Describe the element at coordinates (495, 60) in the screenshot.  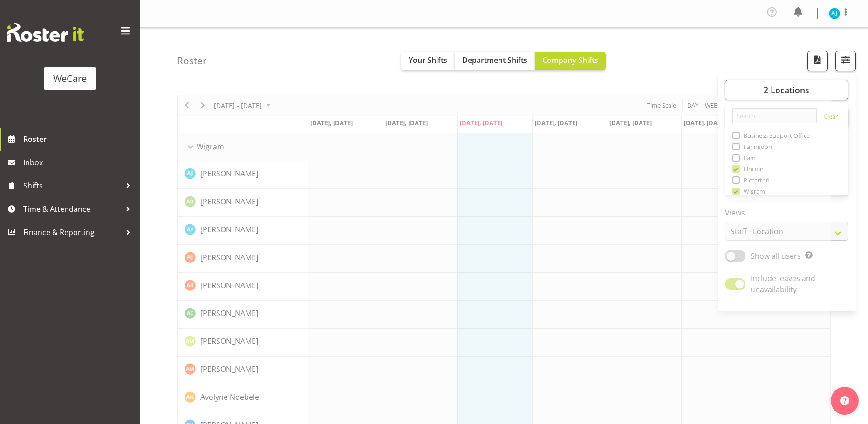
I see `span: Department Shifts` at that location.